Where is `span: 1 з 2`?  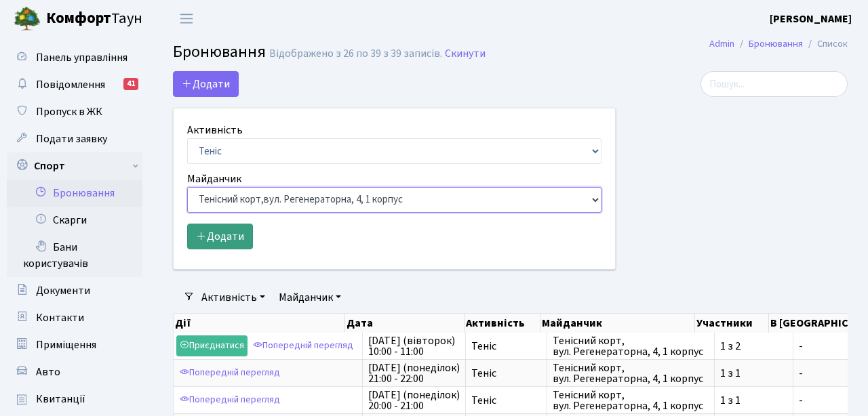 span: 1 з 2 is located at coordinates (754, 346).